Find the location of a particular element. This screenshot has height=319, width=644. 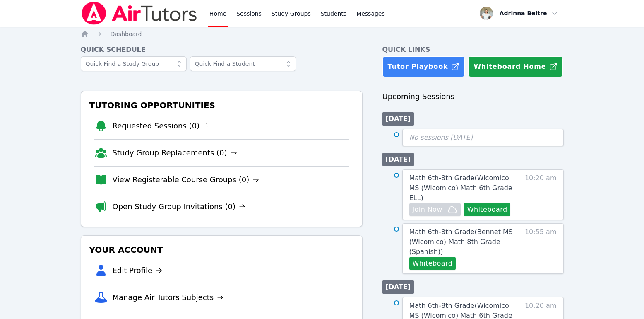

h3: Tutoring Opportunities is located at coordinates (221, 105).